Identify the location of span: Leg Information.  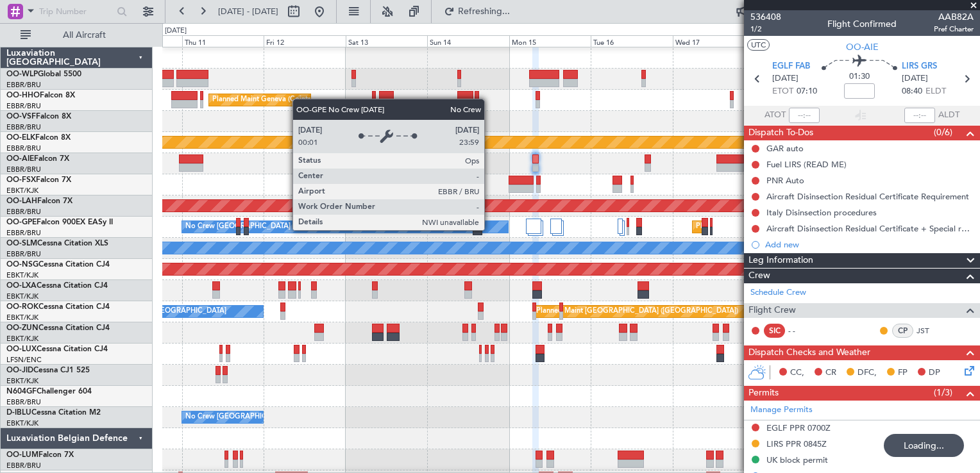
(780, 260).